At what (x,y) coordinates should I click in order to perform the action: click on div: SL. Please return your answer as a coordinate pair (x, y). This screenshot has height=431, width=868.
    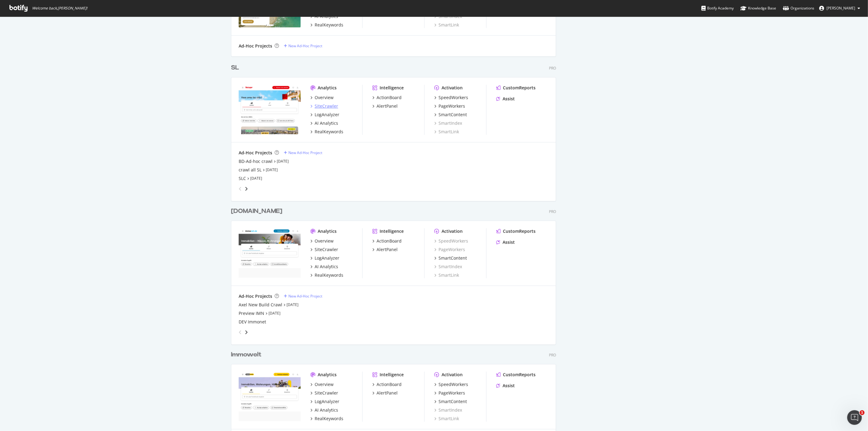
    Looking at the image, I should click on (235, 68).